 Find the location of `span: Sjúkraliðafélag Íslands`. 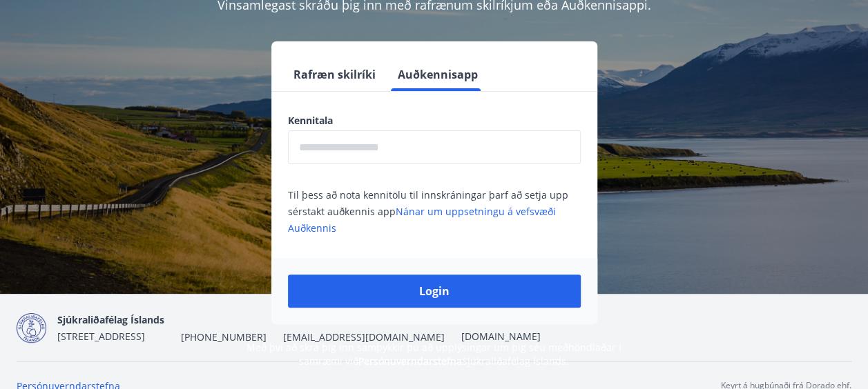

span: Sjúkraliðafélag Íslands is located at coordinates (110, 320).